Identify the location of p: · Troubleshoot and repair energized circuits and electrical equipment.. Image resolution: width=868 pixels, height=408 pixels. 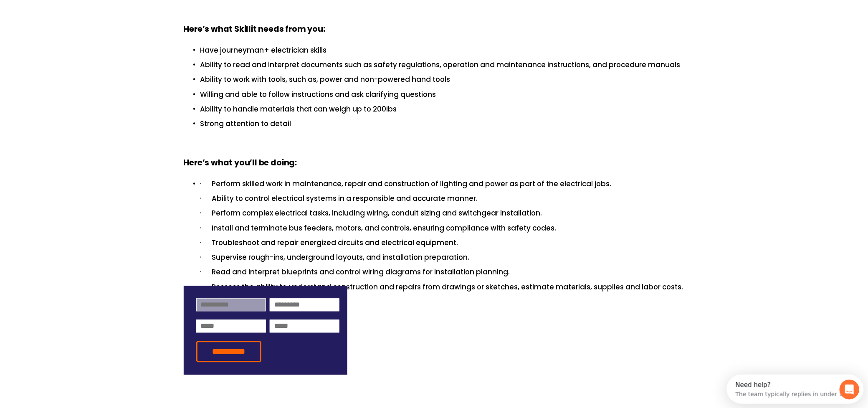
(443, 243).